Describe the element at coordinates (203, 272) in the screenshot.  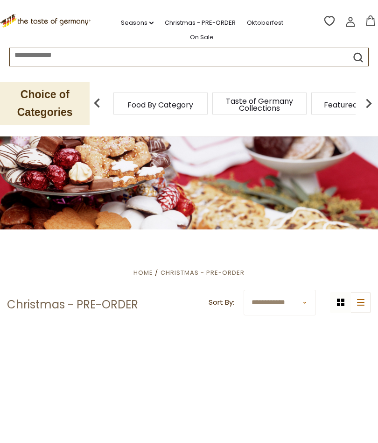
I see `span: Christmas - PRE-ORDER` at that location.